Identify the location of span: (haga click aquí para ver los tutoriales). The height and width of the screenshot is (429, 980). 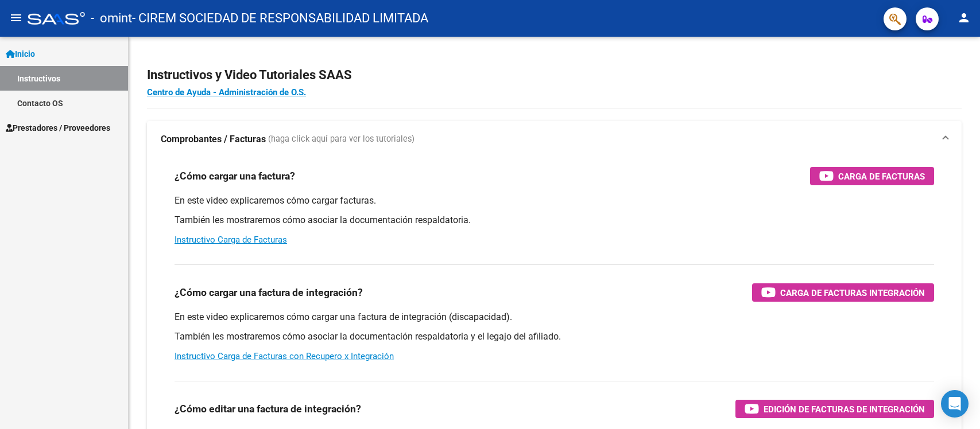
(341, 140).